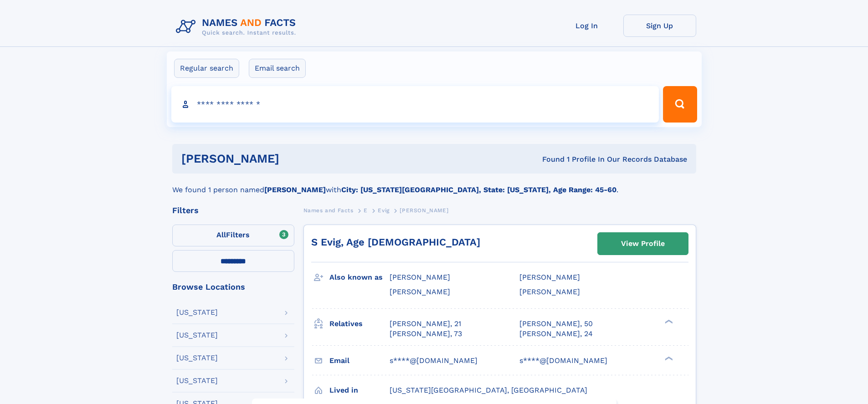  I want to click on a: E, so click(365, 210).